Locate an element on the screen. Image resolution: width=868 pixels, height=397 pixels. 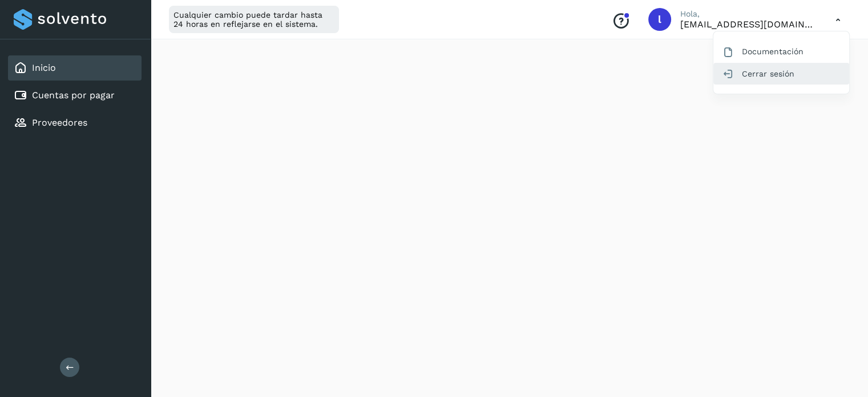
div: Inicio is located at coordinates (75, 68).